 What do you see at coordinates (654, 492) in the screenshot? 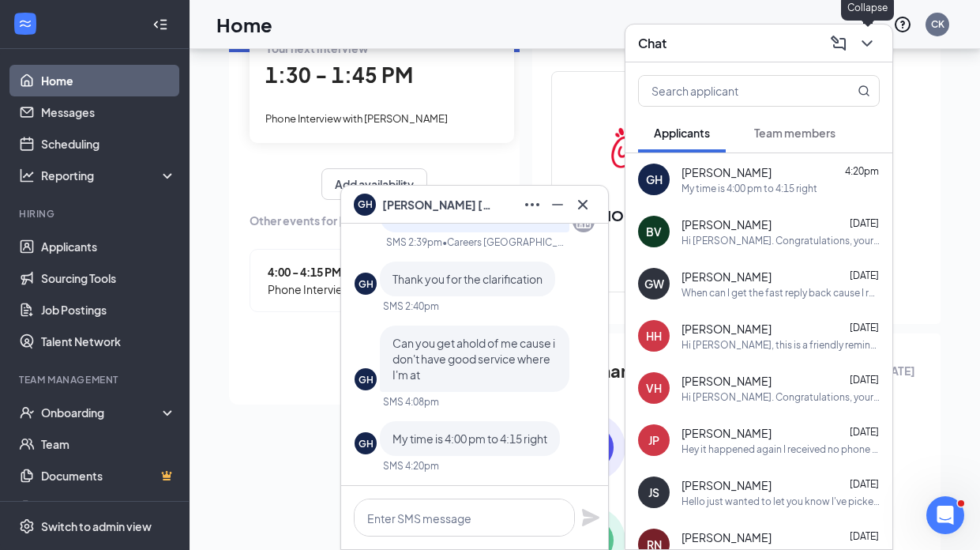
I see `div: JS` at bounding box center [654, 492].